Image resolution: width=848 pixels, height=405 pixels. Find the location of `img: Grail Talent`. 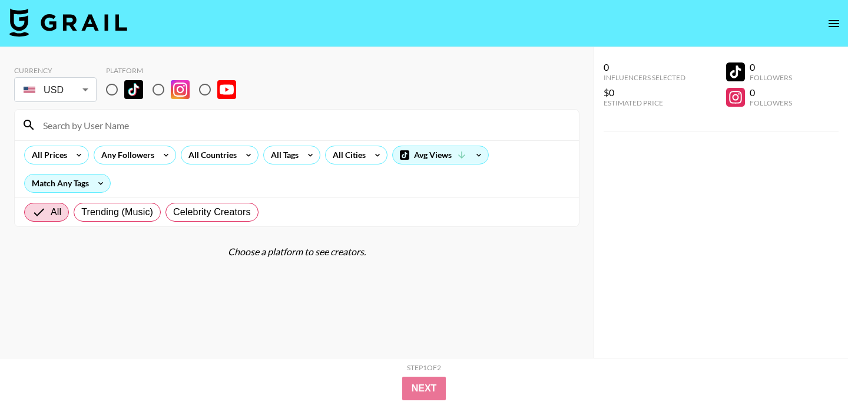

img: Grail Talent is located at coordinates (68, 22).